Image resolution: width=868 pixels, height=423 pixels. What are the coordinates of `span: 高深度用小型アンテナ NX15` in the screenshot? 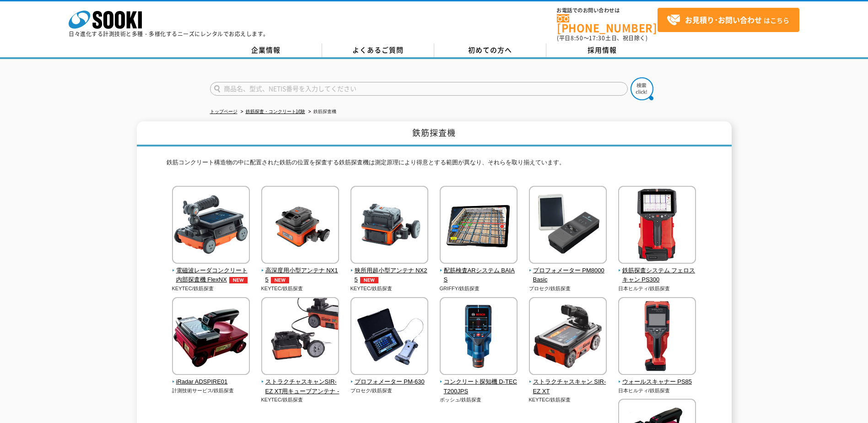 It's located at (300, 276).